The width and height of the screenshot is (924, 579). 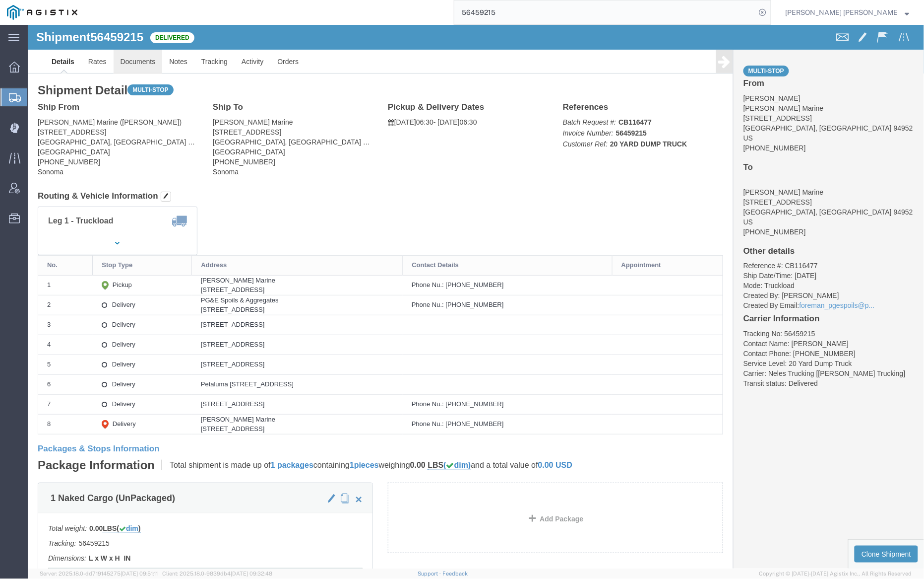 What do you see at coordinates (842, 13) in the screenshot?
I see `span: Kayte Bray Dogali` at bounding box center [842, 13].